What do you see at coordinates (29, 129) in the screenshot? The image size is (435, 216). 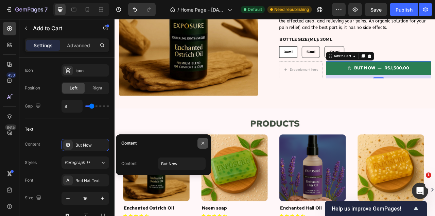 I see `div: Text` at bounding box center [29, 129].